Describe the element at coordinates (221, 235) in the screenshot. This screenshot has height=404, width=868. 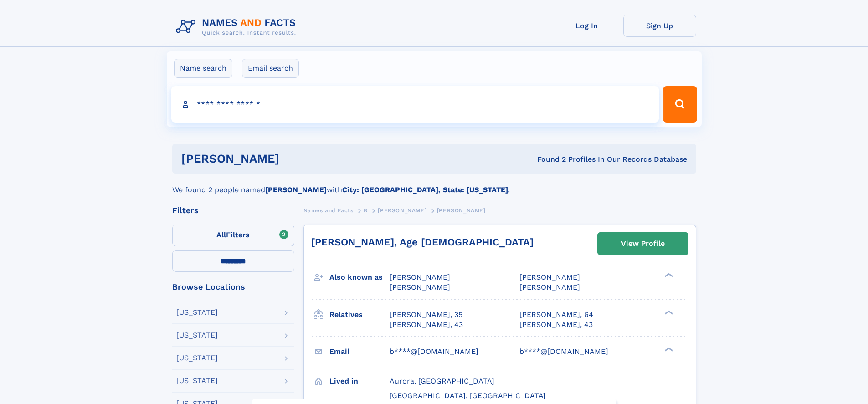
I see `span: All` at that location.